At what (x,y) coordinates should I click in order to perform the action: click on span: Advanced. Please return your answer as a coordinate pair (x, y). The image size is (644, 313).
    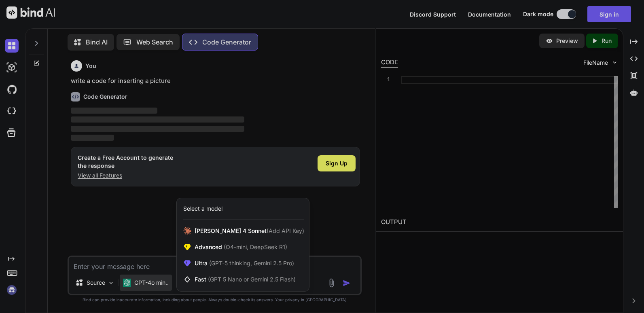
    Looking at the image, I should click on (240, 247).